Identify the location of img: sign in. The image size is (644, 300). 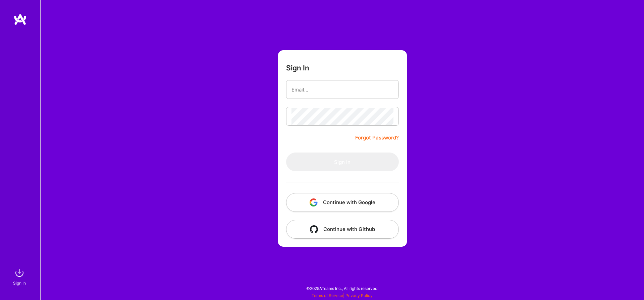
(20, 273).